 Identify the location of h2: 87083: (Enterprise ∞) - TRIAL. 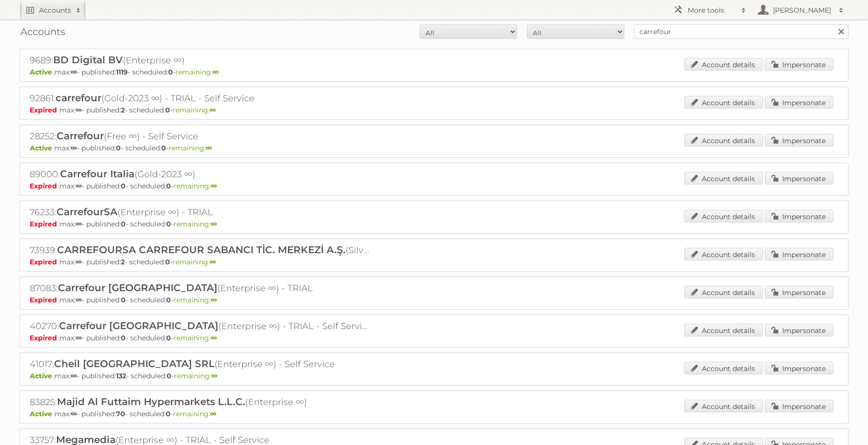
(201, 288).